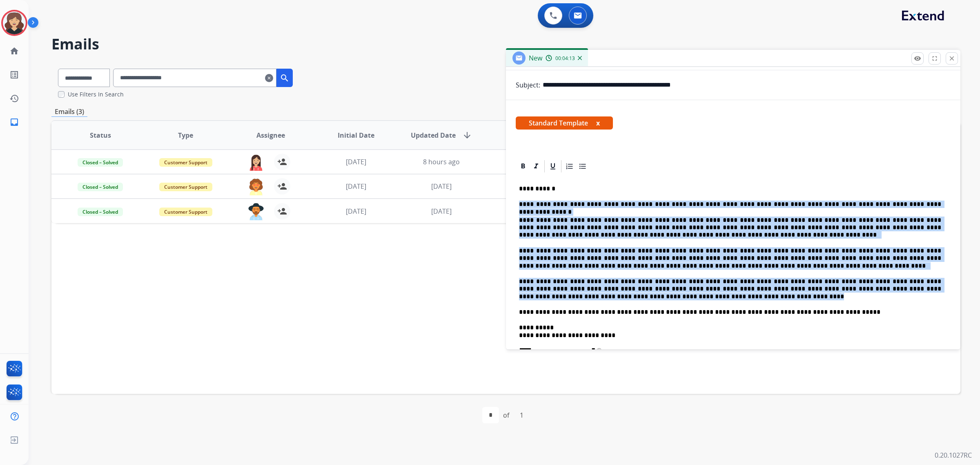 The height and width of the screenshot is (465, 980). What do you see at coordinates (953, 59) in the screenshot?
I see `mat-icon: close` at bounding box center [953, 59].